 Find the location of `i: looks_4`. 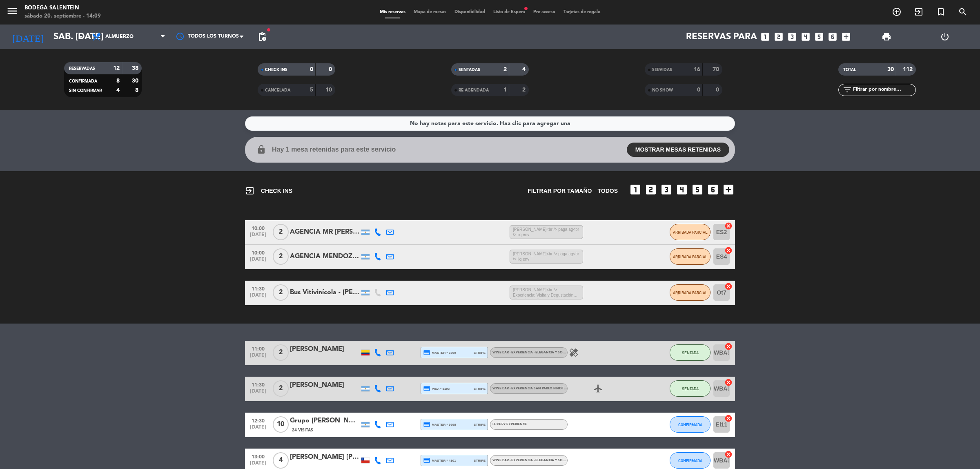

i: looks_4 is located at coordinates (806, 36).